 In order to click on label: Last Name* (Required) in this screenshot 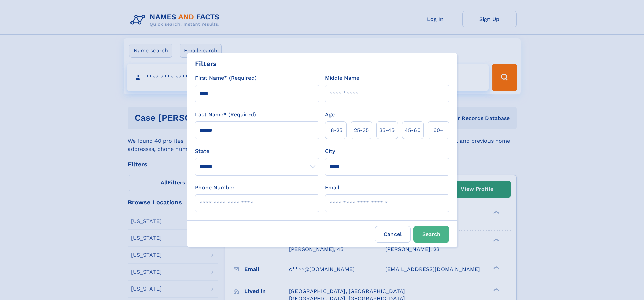, I will do `click(226, 115)`.